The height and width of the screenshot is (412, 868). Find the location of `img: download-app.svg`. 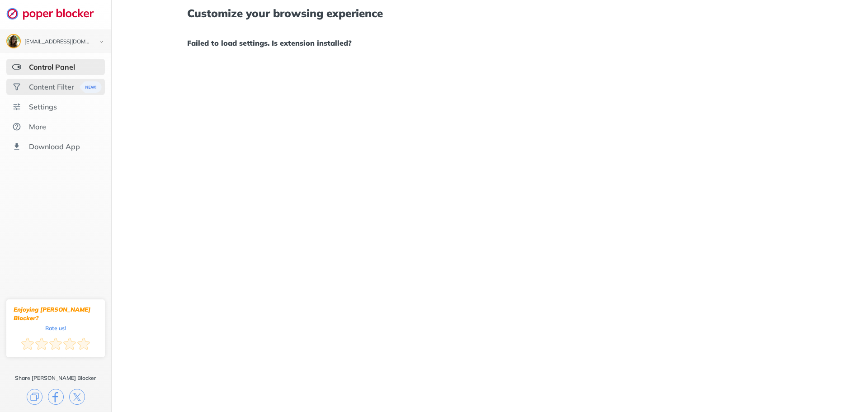

img: download-app.svg is located at coordinates (17, 147).